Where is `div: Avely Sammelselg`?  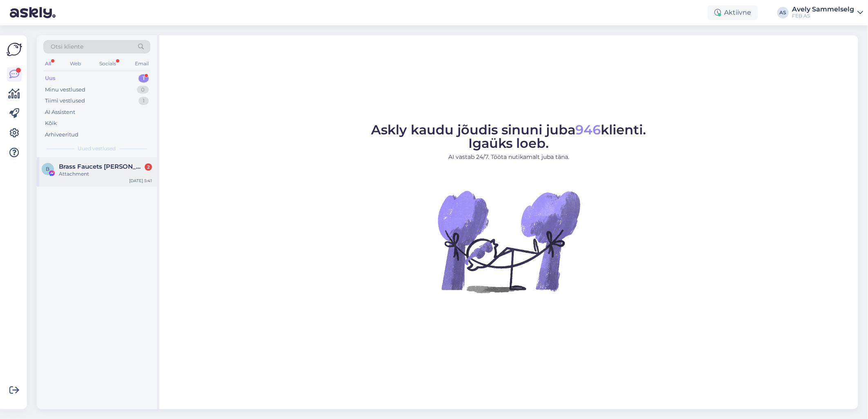 div: Avely Sammelselg is located at coordinates (823, 9).